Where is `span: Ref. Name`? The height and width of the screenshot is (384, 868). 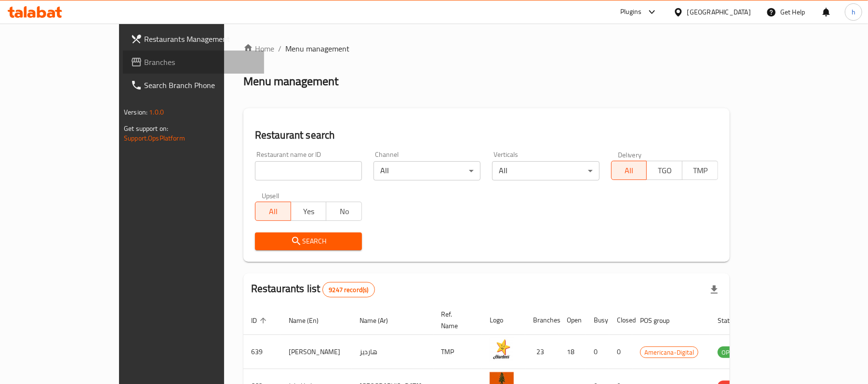 span: Ref. Name is located at coordinates (456, 320).